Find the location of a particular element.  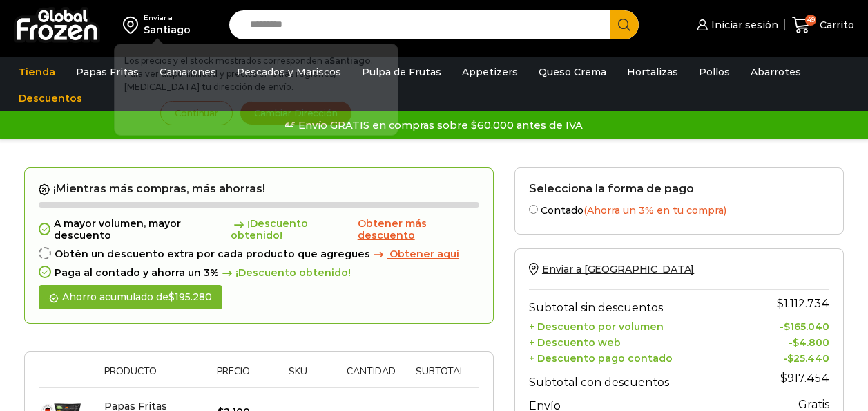

div: Enviar a is located at coordinates (167, 18).